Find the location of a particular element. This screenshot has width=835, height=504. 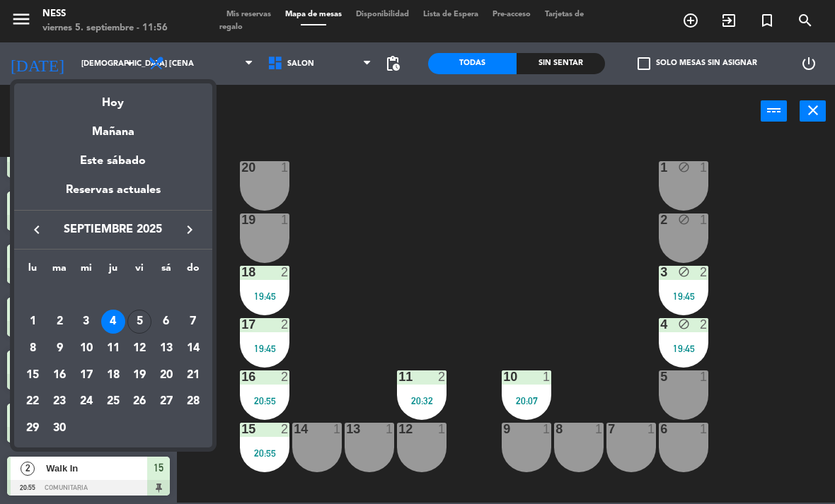

div: Hoy is located at coordinates (113, 98).